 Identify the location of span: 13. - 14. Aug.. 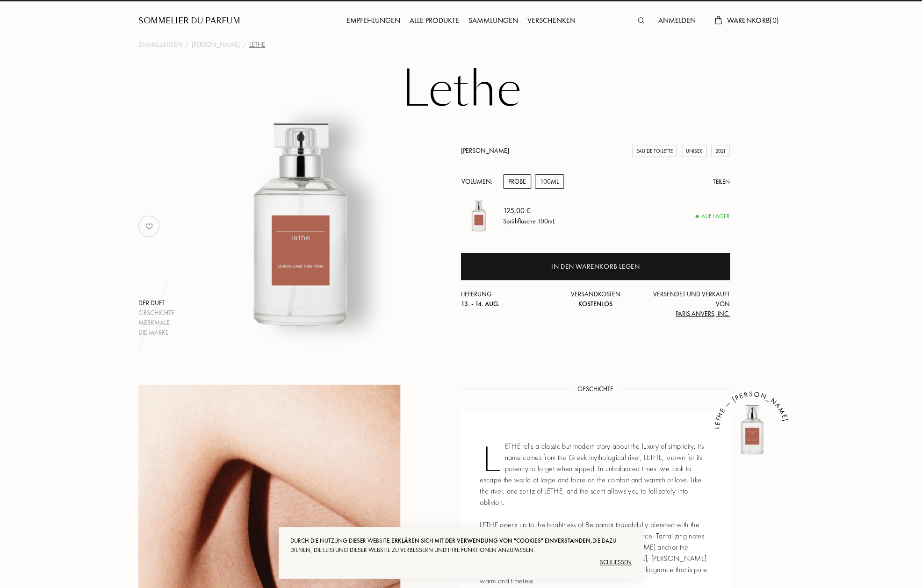
(480, 304).